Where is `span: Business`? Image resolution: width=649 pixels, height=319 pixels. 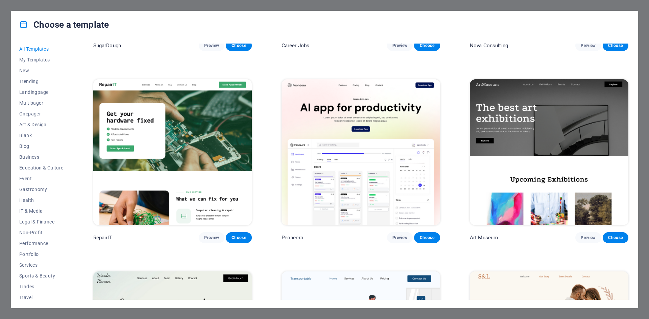
span: Business is located at coordinates (41, 157).